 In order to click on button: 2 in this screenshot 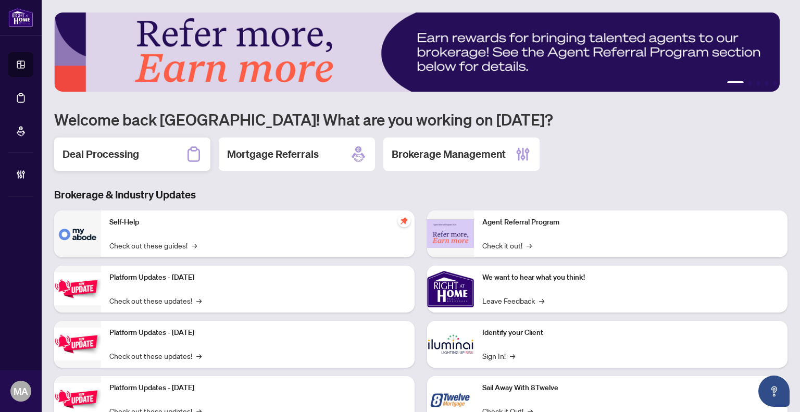, I will do `click(750, 83)`.